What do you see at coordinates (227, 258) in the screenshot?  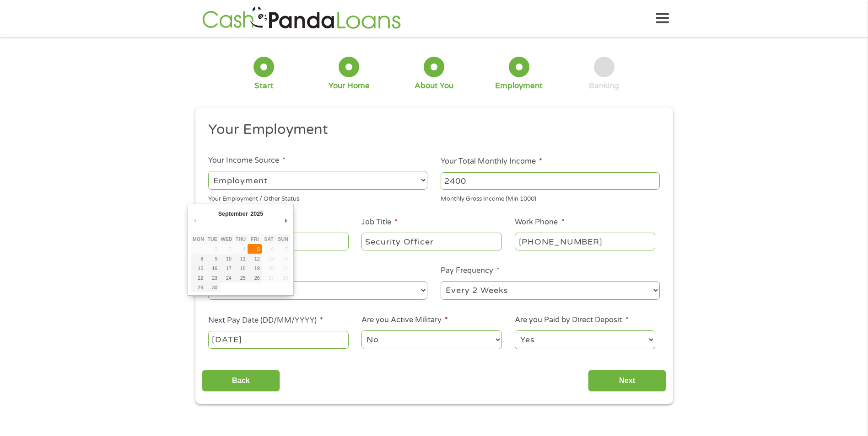 I see `button: 10` at bounding box center [227, 258].